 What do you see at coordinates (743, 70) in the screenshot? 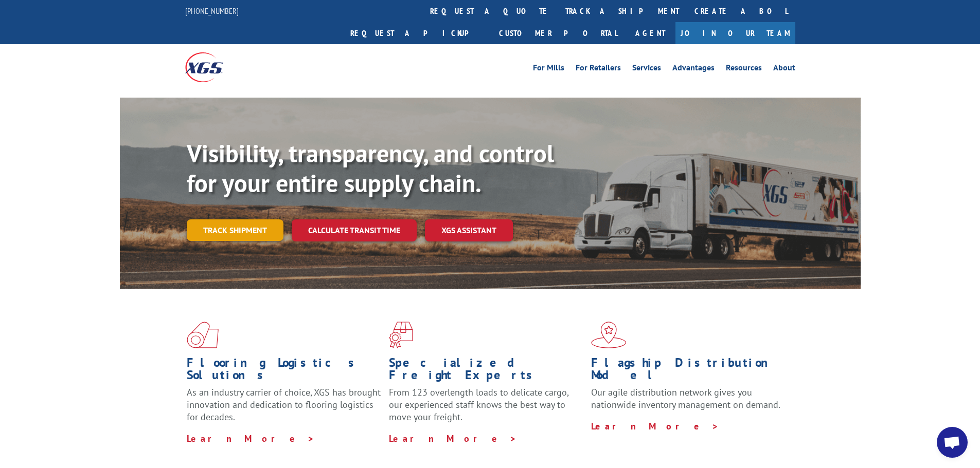
I see `a: Resources` at bounding box center [743, 70].